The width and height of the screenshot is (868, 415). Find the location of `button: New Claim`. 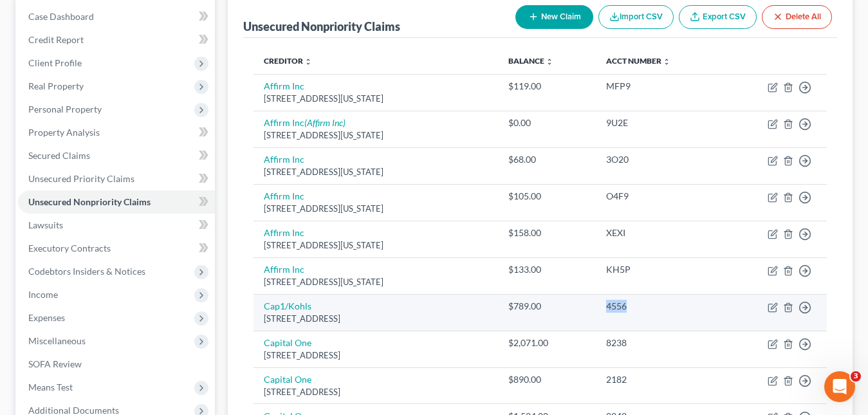

button: New Claim is located at coordinates (554, 17).